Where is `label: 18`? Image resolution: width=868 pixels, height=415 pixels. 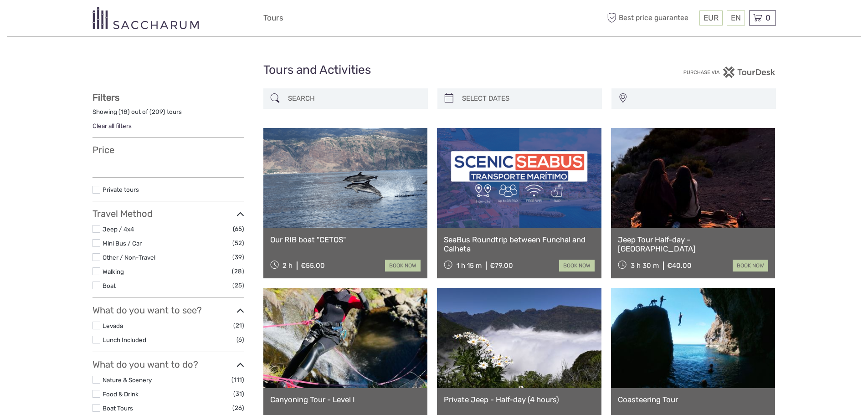 label: 18 is located at coordinates (124, 112).